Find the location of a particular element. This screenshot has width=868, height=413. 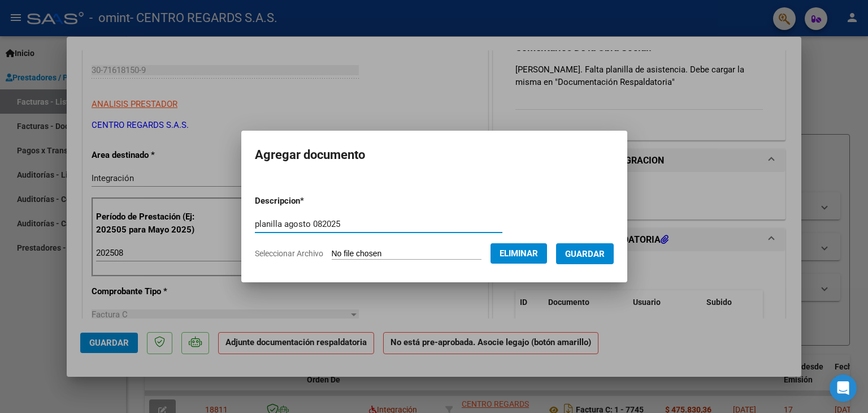

button: Eliminar is located at coordinates (519, 253).